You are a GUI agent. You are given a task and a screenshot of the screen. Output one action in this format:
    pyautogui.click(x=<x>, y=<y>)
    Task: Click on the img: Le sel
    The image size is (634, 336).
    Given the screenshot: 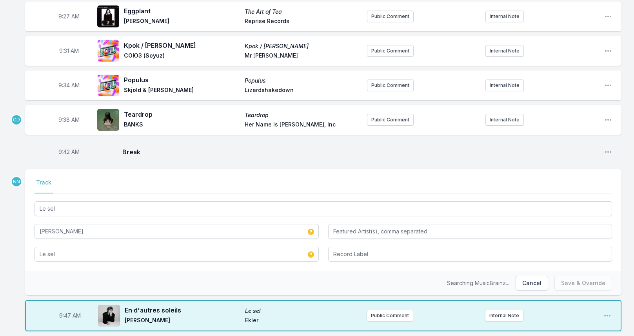 What is the action you would take?
    pyautogui.click(x=109, y=316)
    